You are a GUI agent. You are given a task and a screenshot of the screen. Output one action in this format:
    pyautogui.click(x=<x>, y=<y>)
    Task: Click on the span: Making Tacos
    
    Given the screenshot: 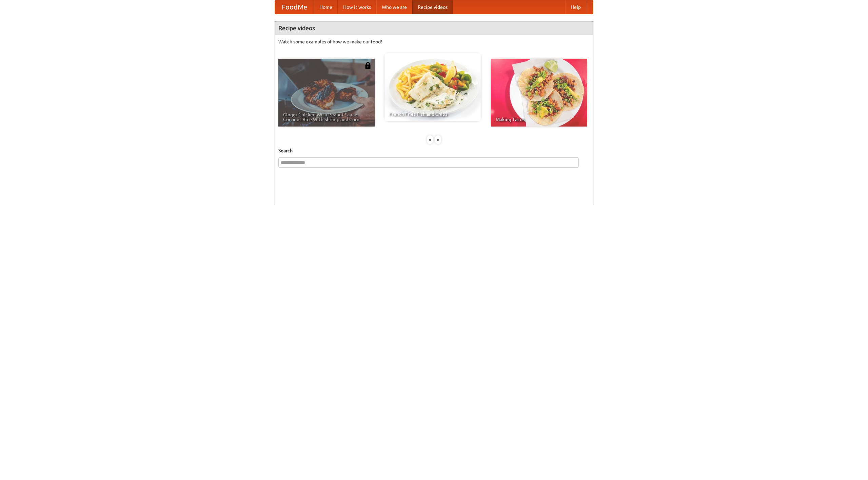 What is the action you would take?
    pyautogui.click(x=539, y=119)
    